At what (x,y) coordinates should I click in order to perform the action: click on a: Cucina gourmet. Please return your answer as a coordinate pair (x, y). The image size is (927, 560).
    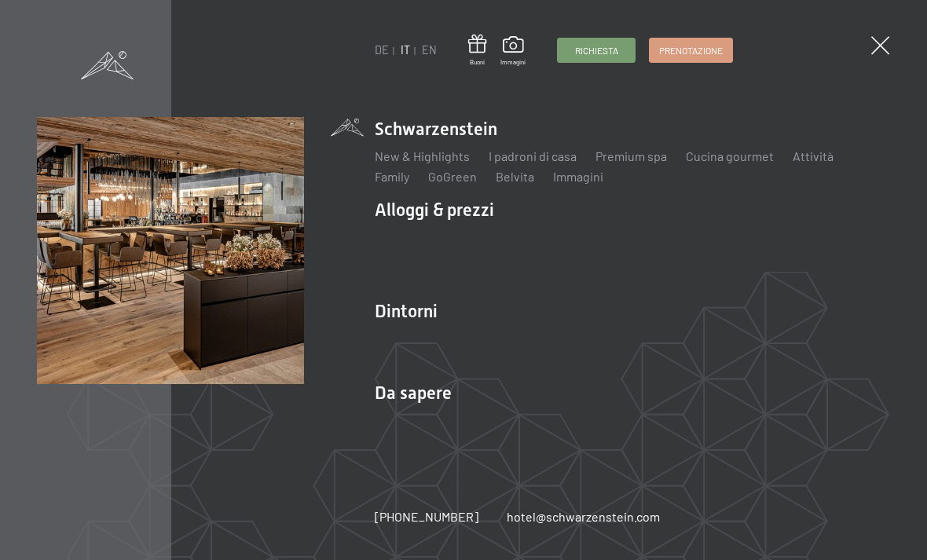
    Looking at the image, I should click on (730, 155).